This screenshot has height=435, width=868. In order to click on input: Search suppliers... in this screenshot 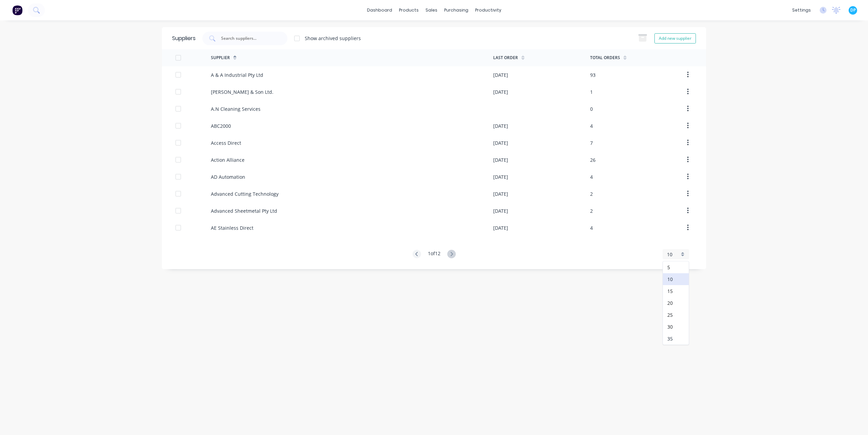, I will do `click(249, 38)`.